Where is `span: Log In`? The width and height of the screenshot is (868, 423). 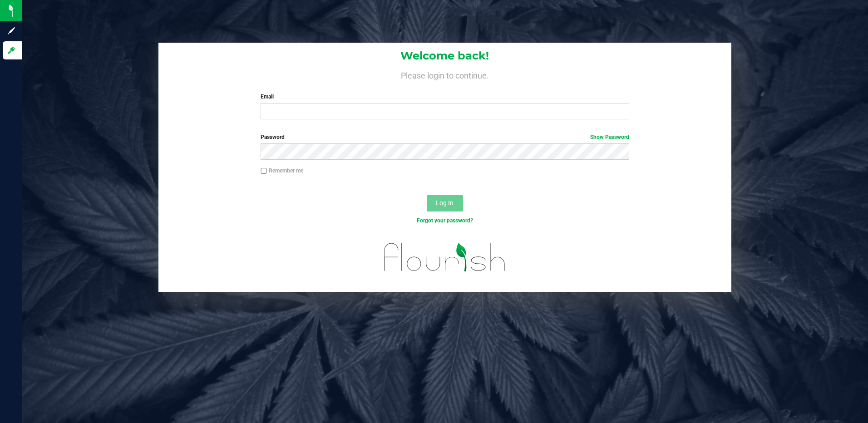 span: Log In is located at coordinates (444, 203).